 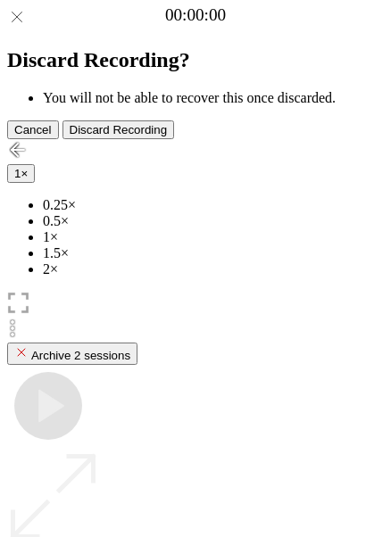 I want to click on li: 1.5×, so click(x=213, y=253).